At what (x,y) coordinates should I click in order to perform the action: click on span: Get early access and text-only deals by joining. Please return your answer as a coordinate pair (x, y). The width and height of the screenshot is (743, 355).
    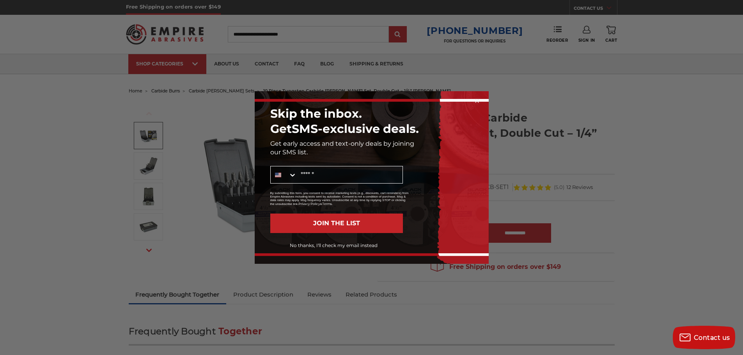
    Looking at the image, I should click on (342, 144).